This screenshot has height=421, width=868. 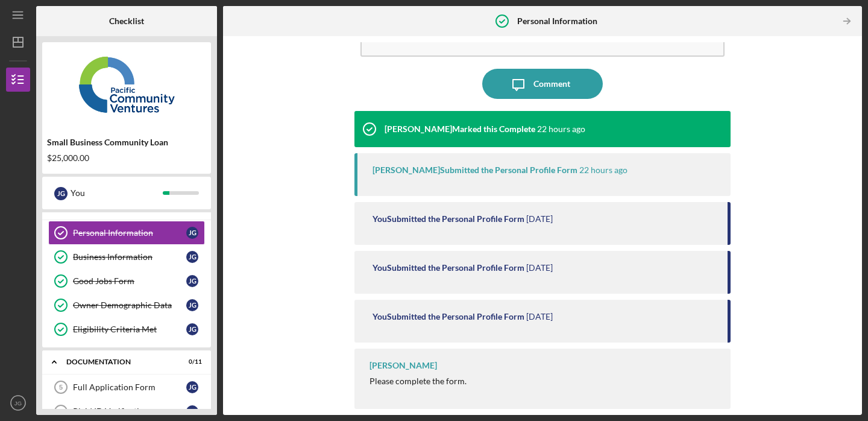 What do you see at coordinates (417, 381) in the screenshot?
I see `div: Please complete the form.` at bounding box center [417, 381].